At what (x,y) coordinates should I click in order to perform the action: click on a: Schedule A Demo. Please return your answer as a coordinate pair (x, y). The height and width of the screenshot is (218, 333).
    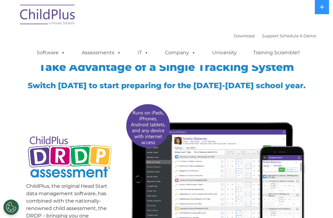
    Looking at the image, I should click on (298, 36).